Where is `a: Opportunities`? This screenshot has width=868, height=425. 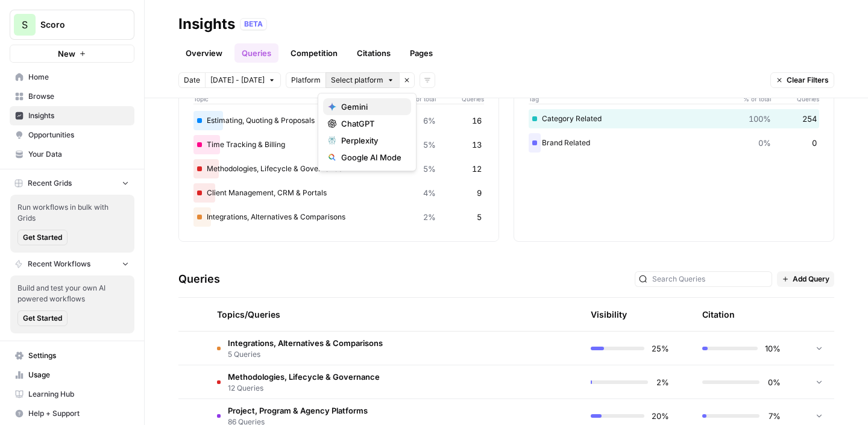
a: Opportunities is located at coordinates (71, 135).